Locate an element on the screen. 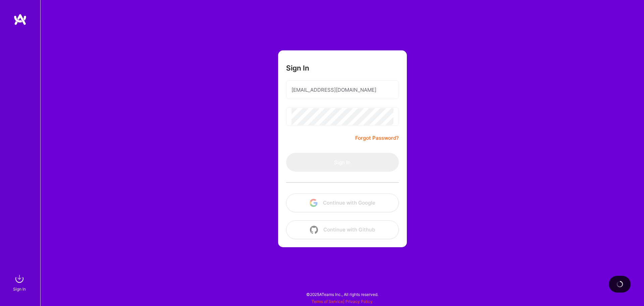 The height and width of the screenshot is (306, 644). a: Terms of Service is located at coordinates (327, 301).